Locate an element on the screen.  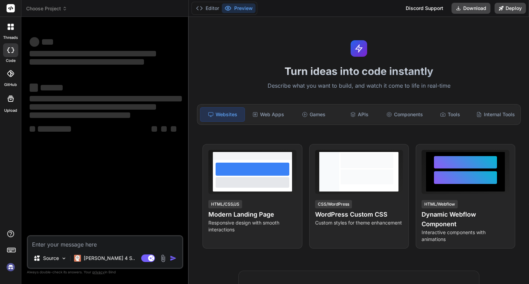
h4: Modern Landing Page is located at coordinates (252, 215).